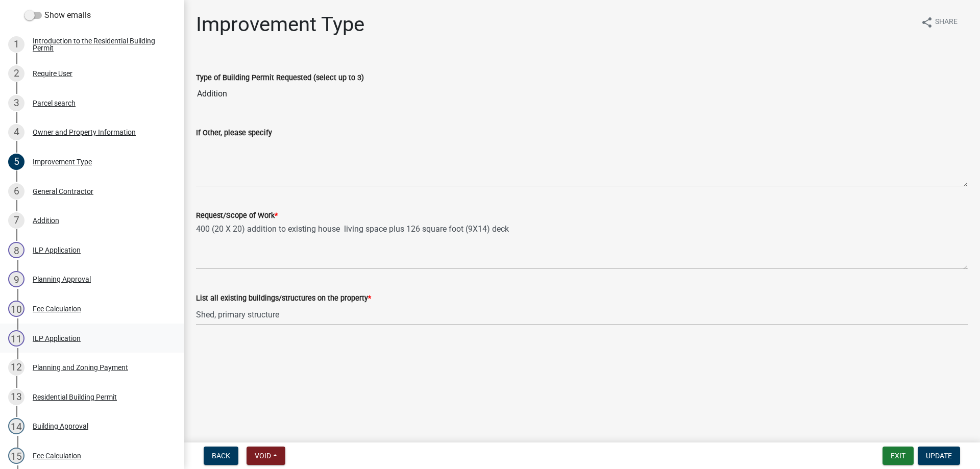 The width and height of the screenshot is (980, 469). I want to click on h1: Improvement Type, so click(280, 25).